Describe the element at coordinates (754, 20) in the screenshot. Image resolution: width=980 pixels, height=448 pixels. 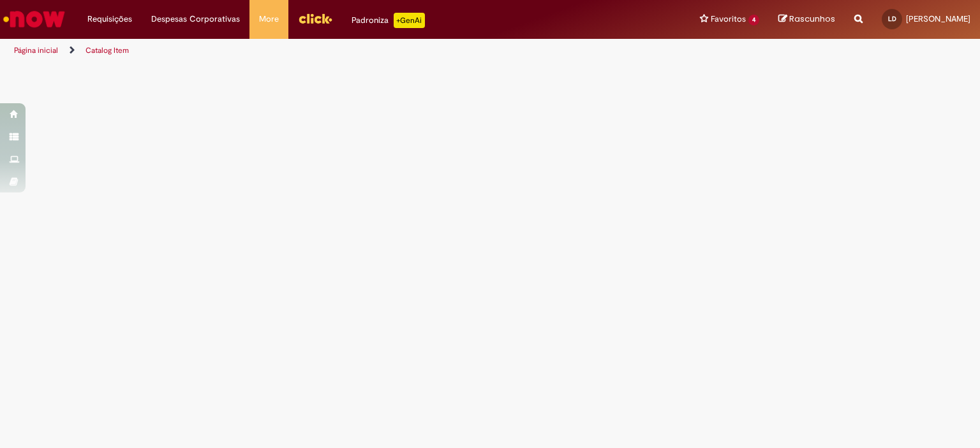
I see `span: 4` at that location.